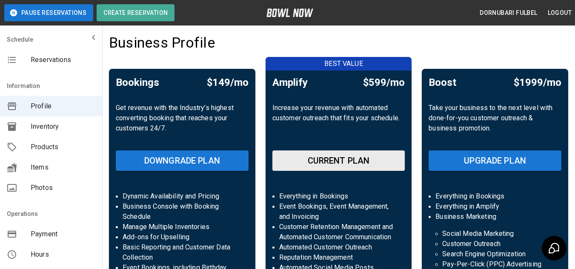 Image resolution: width=575 pixels, height=269 pixels. What do you see at coordinates (339, 258) in the screenshot?
I see `p: Reputation Management` at bounding box center [339, 258].